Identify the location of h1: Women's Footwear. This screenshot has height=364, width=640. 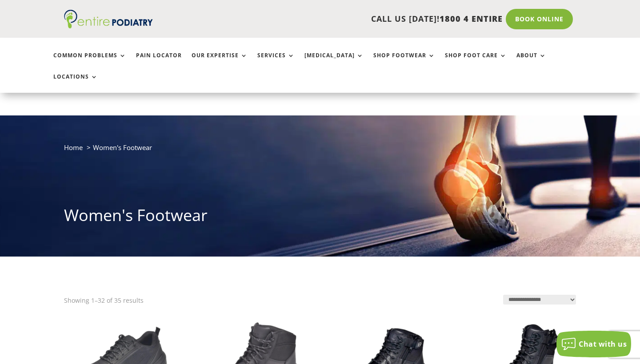
(320, 218).